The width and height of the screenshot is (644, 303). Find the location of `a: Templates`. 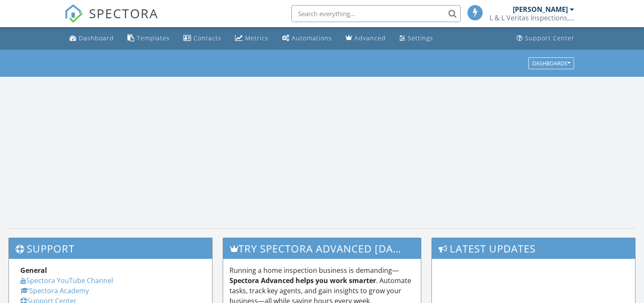

a: Templates is located at coordinates (149, 38).